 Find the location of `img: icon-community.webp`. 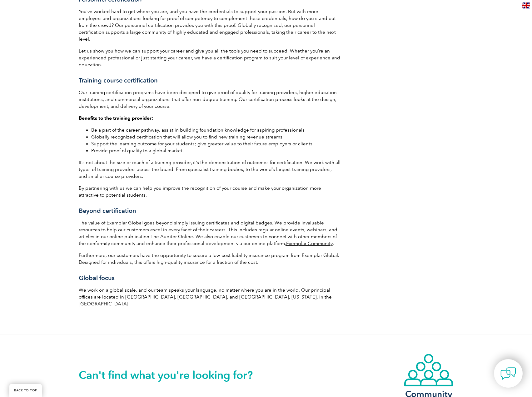

img: icon-community.webp is located at coordinates (428, 370).